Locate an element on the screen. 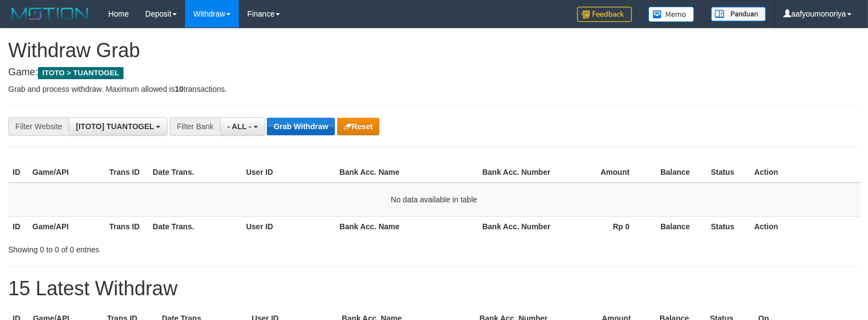 This screenshot has width=868, height=320. span: ITOTO > TUANTOGEL is located at coordinates (81, 73).